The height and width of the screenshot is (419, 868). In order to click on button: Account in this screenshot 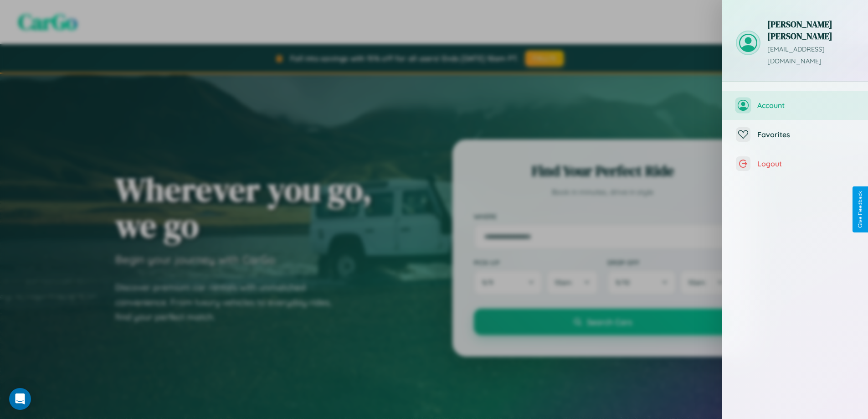, I will do `click(795, 105)`.